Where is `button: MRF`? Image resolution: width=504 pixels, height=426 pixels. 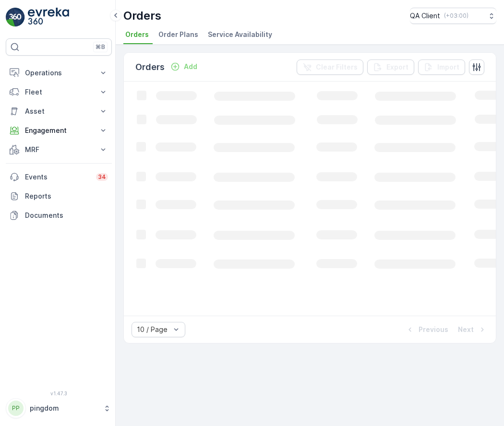
button: MRF is located at coordinates (59, 150).